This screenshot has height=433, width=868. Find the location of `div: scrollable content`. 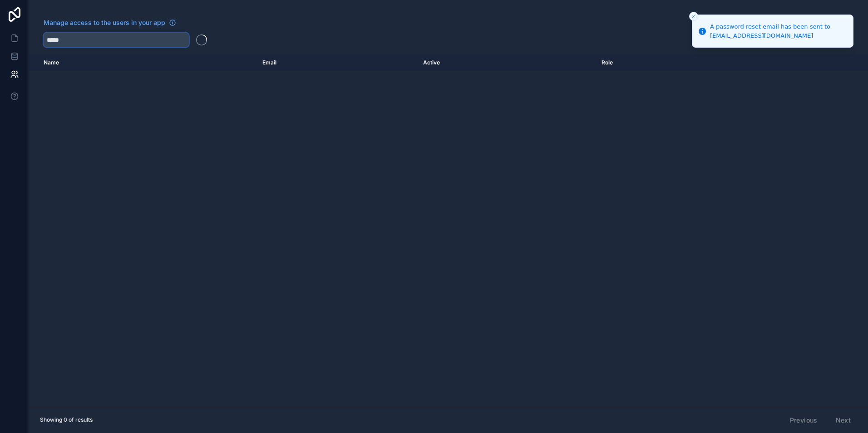

div: scrollable content is located at coordinates (449, 231).